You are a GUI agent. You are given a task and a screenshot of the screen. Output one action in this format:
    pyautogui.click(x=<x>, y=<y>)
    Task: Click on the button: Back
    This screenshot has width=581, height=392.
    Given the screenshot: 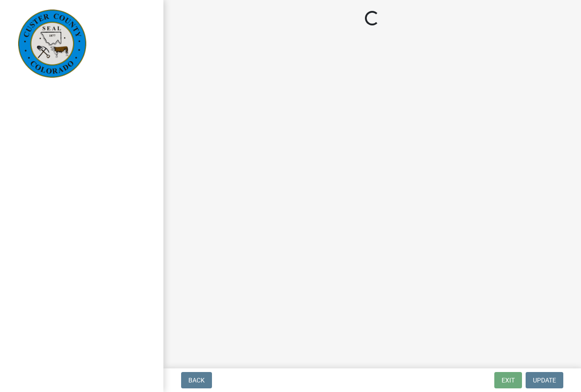 What is the action you would take?
    pyautogui.click(x=196, y=380)
    